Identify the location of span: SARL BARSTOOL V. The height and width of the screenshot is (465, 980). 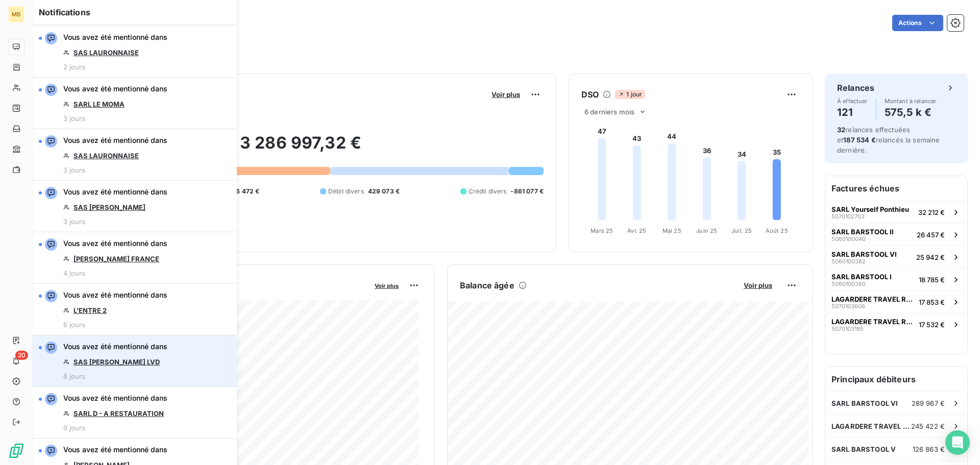
(863, 450).